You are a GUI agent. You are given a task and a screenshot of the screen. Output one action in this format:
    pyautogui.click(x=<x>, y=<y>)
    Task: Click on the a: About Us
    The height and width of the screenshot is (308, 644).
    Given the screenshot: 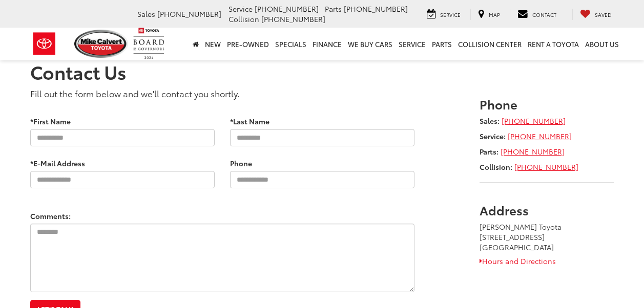 What is the action you would take?
    pyautogui.click(x=602, y=44)
    